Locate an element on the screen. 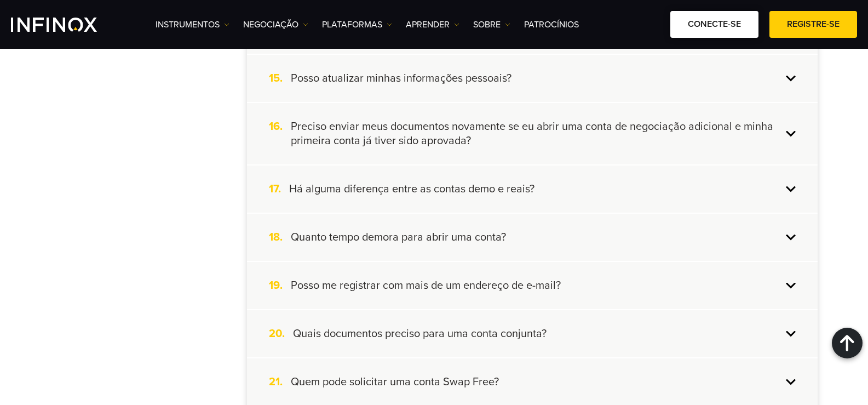 The image size is (868, 405). font: Quais documentos preciso para uma conta conjunta? is located at coordinates (420, 334).